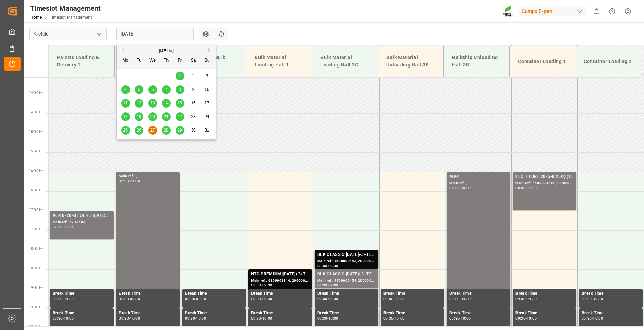  Describe the element at coordinates (152, 103) in the screenshot. I see `span: 13` at that location.